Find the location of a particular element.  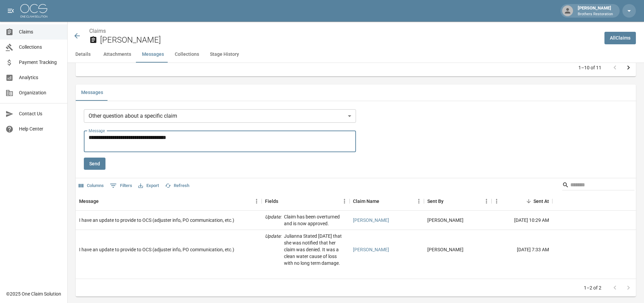

button: Select columns is located at coordinates (91, 185).